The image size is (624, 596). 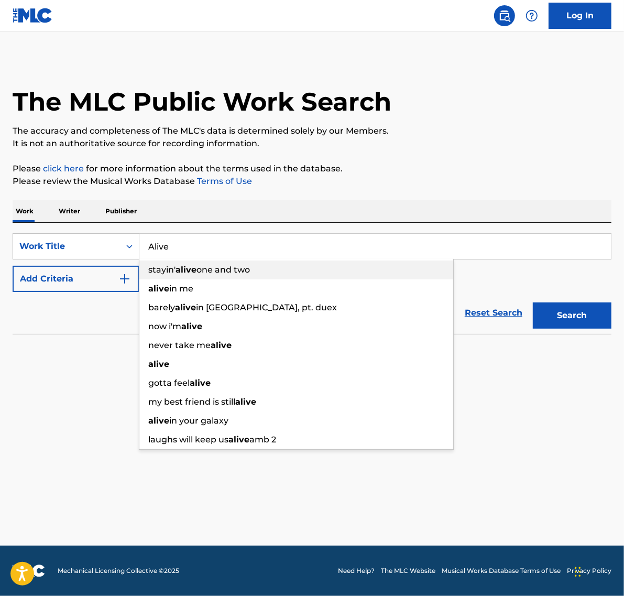 I want to click on a: Terms of Use, so click(x=223, y=181).